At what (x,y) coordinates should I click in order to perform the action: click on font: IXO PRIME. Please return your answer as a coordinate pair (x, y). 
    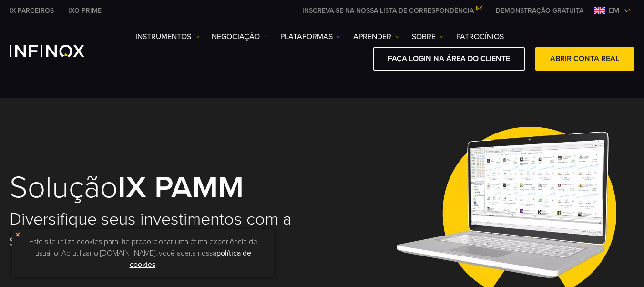
    Looking at the image, I should click on (85, 10).